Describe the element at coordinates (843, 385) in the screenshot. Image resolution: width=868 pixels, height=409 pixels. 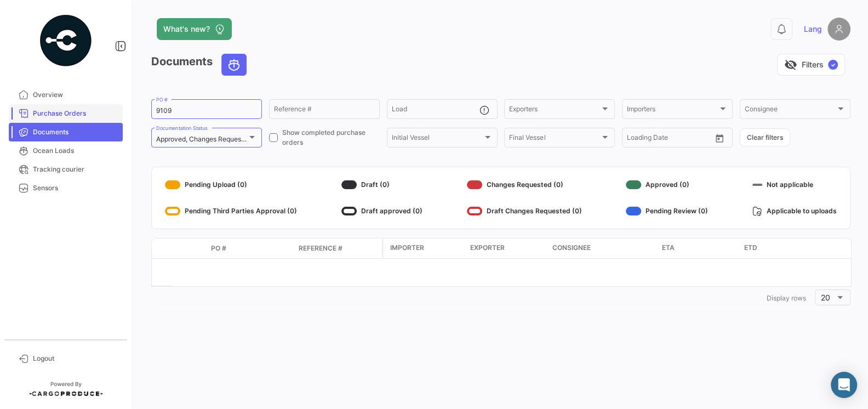
I see `div: Abrir Intercom Messenger` at that location.